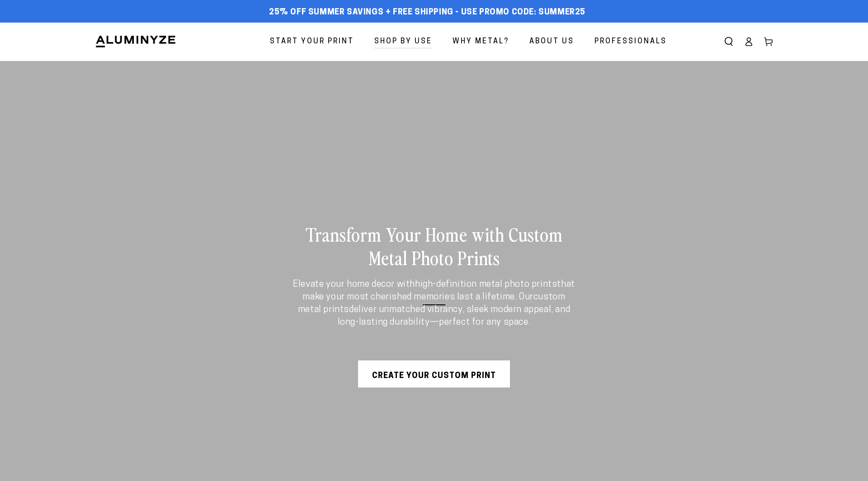 This screenshot has height=481, width=868. Describe the element at coordinates (427, 13) in the screenshot. I see `span: 25% off Summer Savings + Free Shipping - Use Promo Code: SUMMER25` at that location.